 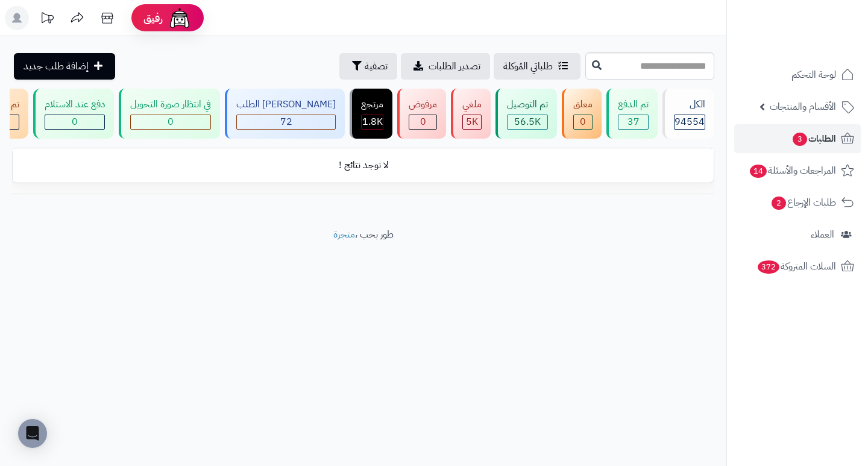 What do you see at coordinates (803, 107) in the screenshot?
I see `span: الأقسام والمنتجات` at bounding box center [803, 107].